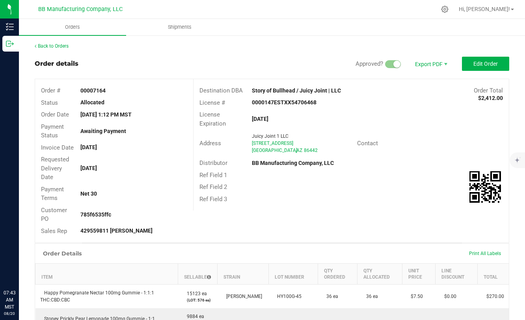 Image resolution: width=525 pixels, height=320 pixels. I want to click on th: Qty Ordered, so click(337, 274).